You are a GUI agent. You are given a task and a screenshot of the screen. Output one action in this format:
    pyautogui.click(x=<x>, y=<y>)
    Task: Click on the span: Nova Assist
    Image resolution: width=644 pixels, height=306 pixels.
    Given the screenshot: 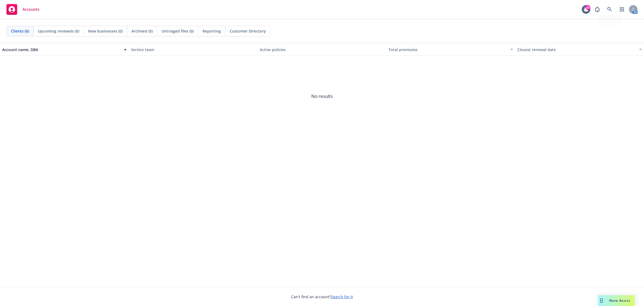 What is the action you would take?
    pyautogui.click(x=620, y=300)
    